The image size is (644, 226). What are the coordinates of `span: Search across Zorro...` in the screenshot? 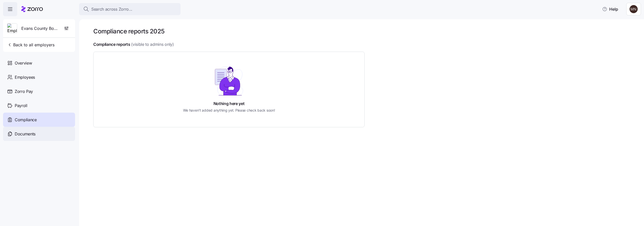 It's located at (112, 9).